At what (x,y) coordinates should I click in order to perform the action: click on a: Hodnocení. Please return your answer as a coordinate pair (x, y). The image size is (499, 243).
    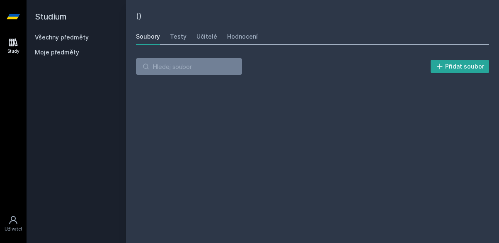
    Looking at the image, I should click on (243, 36).